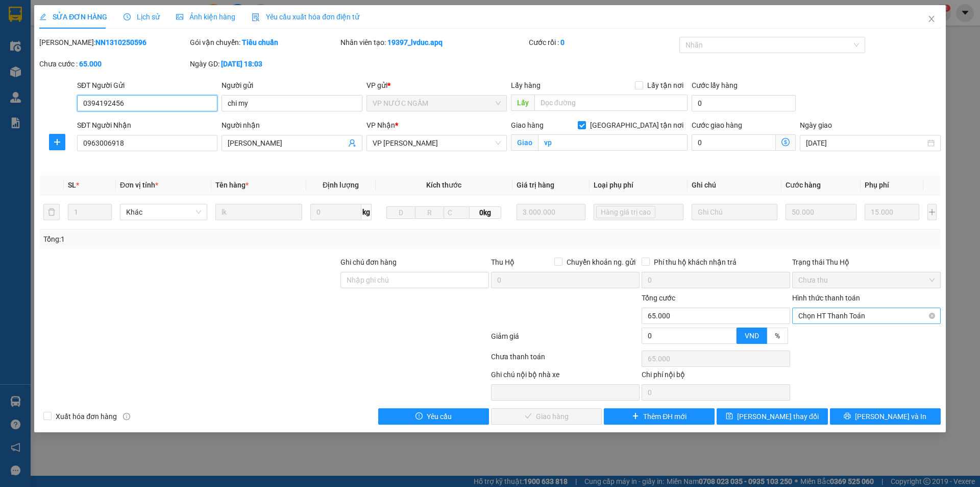  Describe the element at coordinates (729, 416) in the screenshot. I see `span: save` at that location.